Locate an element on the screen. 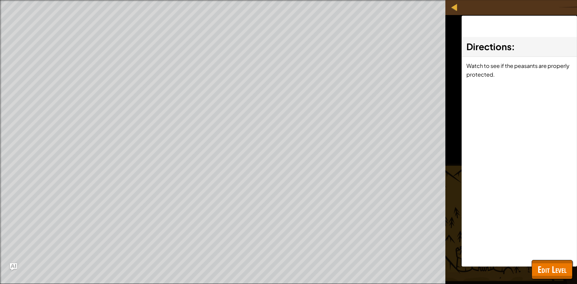  button: Ask AI is located at coordinates (14, 267).